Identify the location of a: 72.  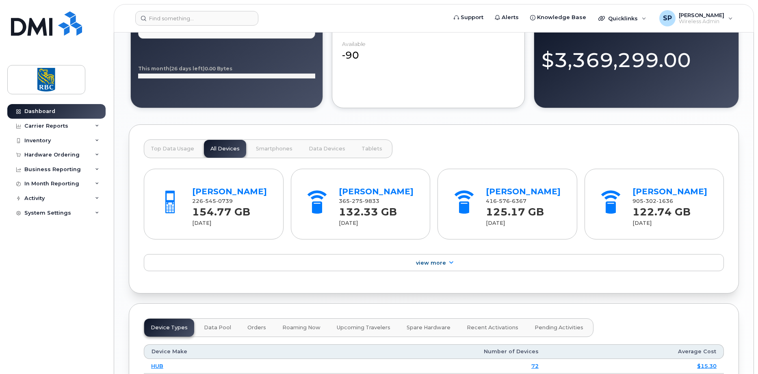
(535, 365).